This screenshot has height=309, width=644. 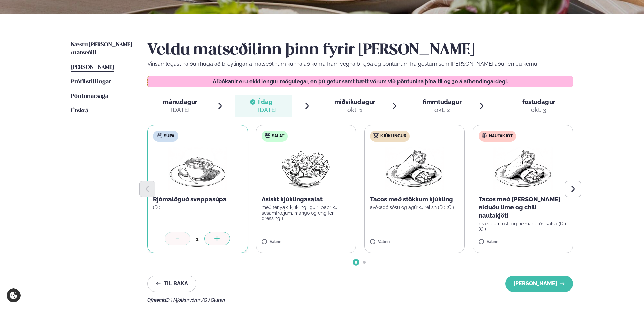 What do you see at coordinates (415, 200) in the screenshot?
I see `p: Tacos með stökkum kjúkling` at bounding box center [415, 200].